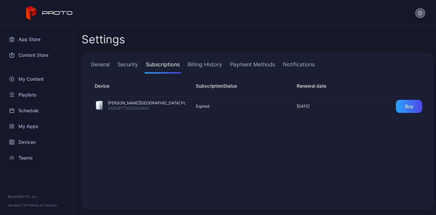  I want to click on div: Device, so click(140, 86).